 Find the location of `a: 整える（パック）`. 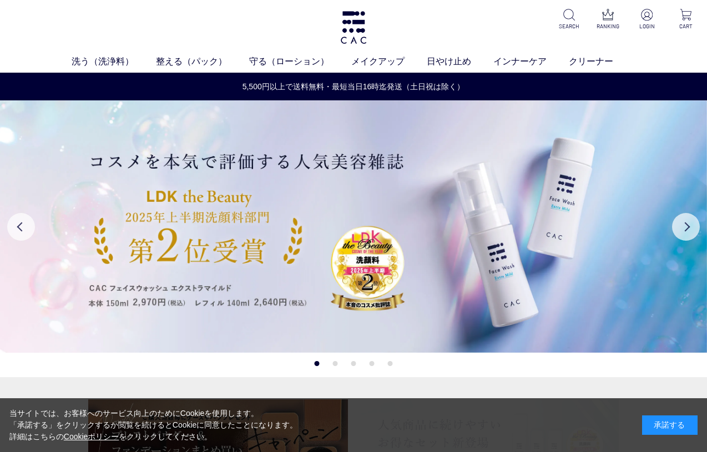

a: 整える（パック） is located at coordinates (202, 62).